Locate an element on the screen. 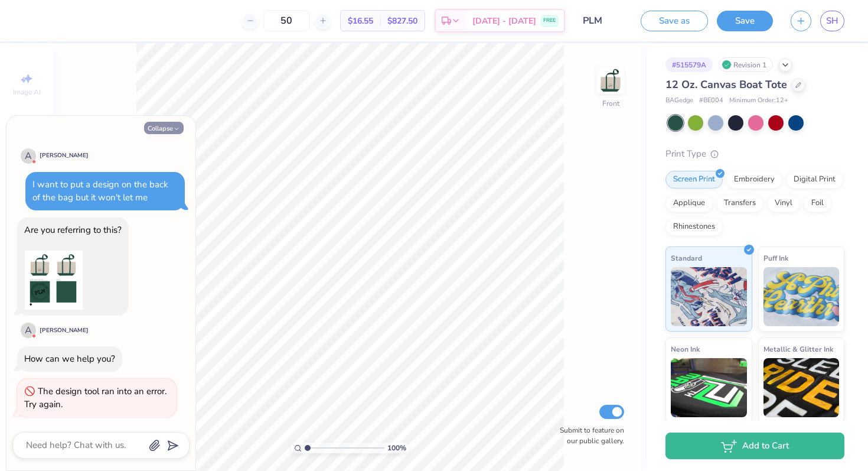  button: Save is located at coordinates (745, 20).